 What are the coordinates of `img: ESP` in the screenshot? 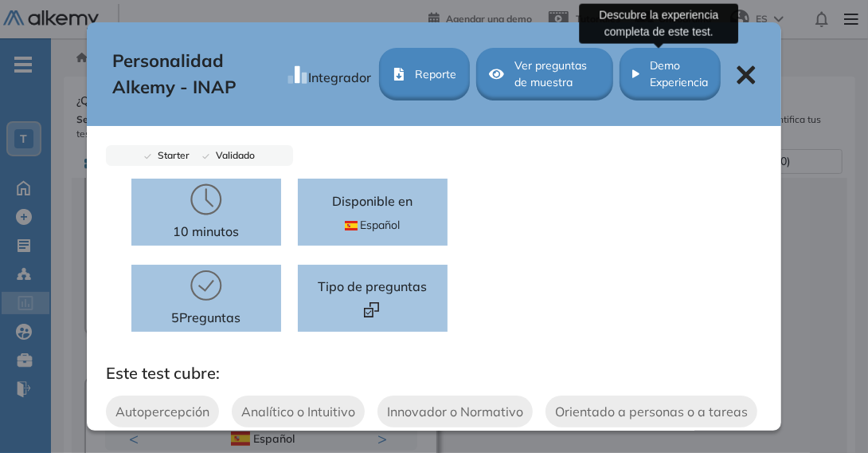 It's located at (351, 226).